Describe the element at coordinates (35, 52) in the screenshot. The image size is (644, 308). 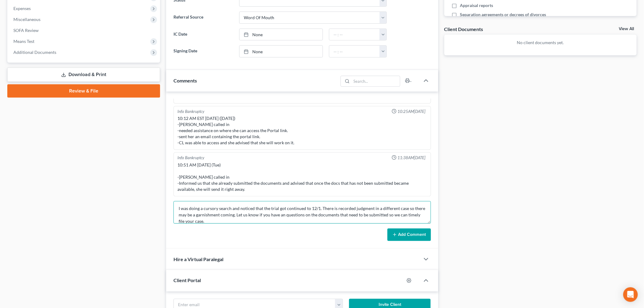
I see `span: Additional Documents` at that location.